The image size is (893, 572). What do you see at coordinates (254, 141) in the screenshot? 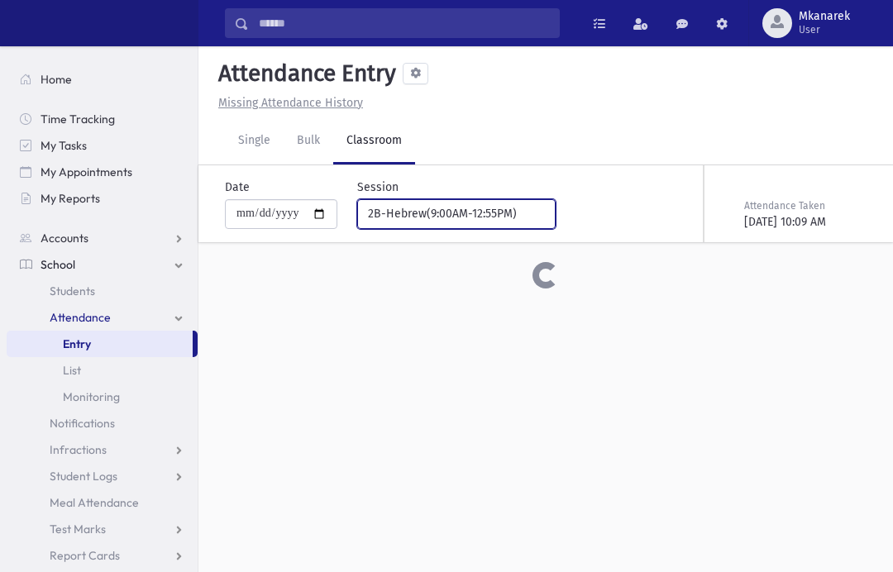
I see `a: Single` at bounding box center [254, 141].